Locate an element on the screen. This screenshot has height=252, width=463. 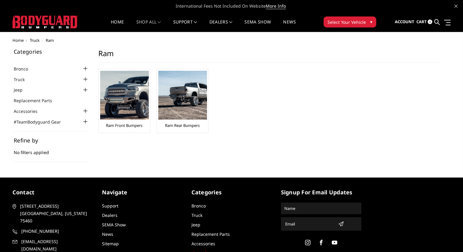
input: Name is located at coordinates (321, 208).